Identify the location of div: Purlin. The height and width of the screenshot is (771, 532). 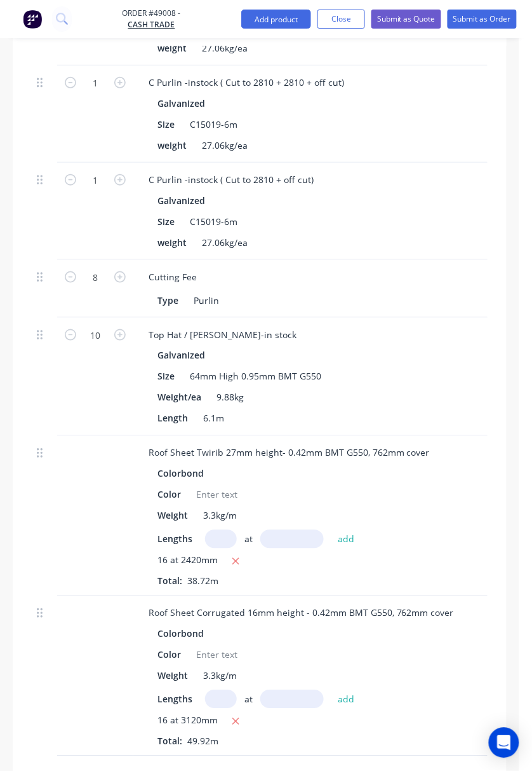
(206, 300).